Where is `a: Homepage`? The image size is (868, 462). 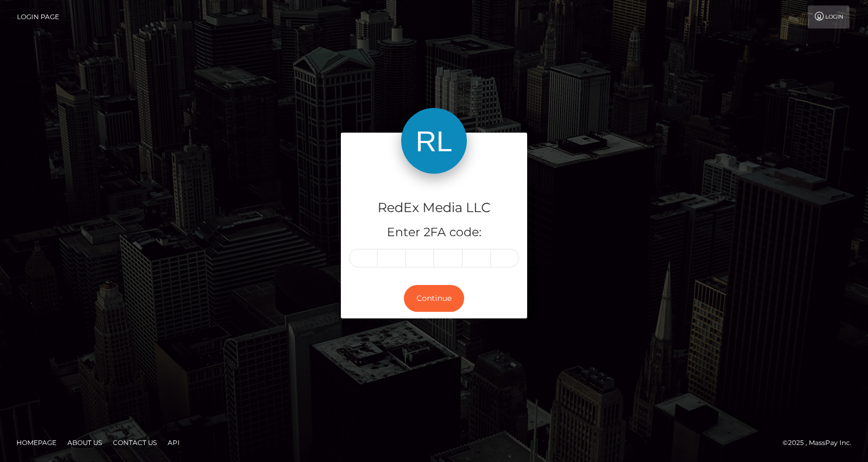 a: Homepage is located at coordinates (36, 442).